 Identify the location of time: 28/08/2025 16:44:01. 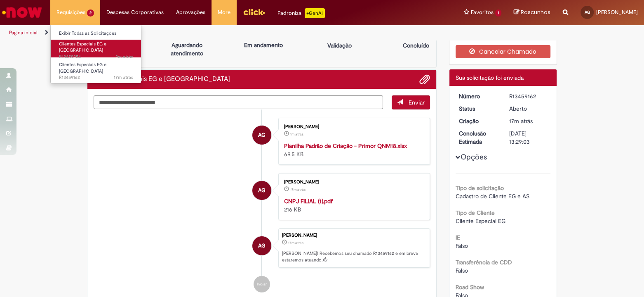
(124, 57).